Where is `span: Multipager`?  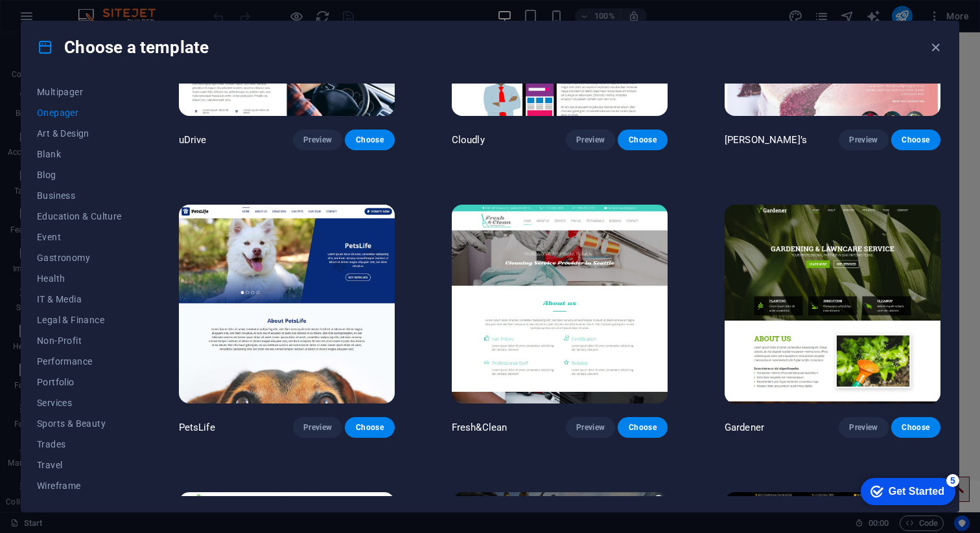
span: Multipager is located at coordinates (79, 93).